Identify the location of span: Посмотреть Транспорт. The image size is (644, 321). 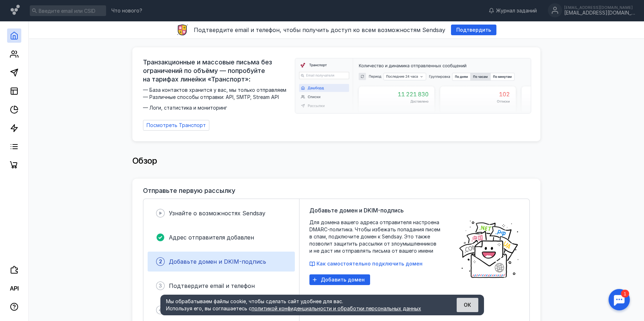
(176, 125).